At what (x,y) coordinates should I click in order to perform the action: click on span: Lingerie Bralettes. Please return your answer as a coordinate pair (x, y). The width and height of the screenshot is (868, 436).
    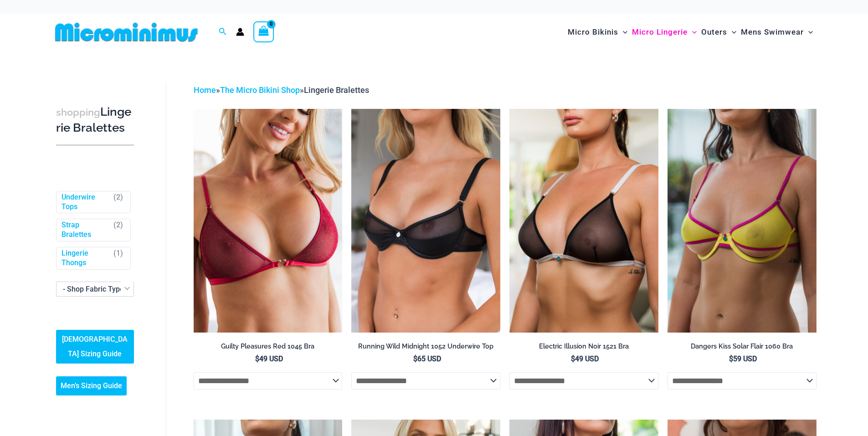
    Looking at the image, I should click on (336, 90).